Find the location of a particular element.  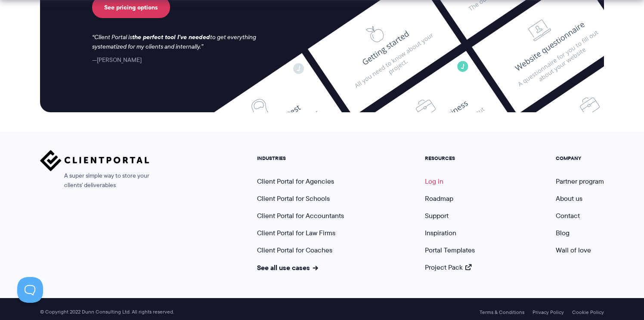

a: Wall of love is located at coordinates (573, 250).